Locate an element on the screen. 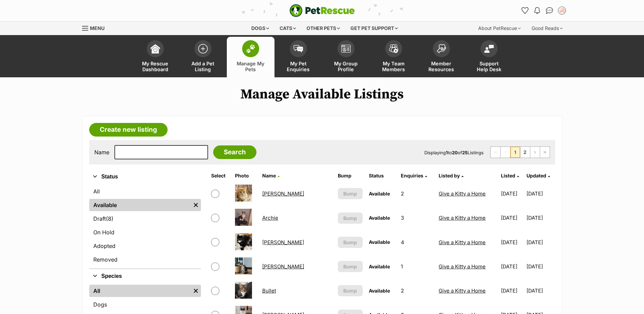 The image size is (644, 314). th: Select is located at coordinates (220, 176).